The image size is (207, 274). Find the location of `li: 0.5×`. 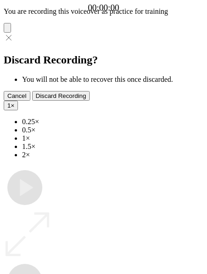

li: 0.5× is located at coordinates (113, 130).